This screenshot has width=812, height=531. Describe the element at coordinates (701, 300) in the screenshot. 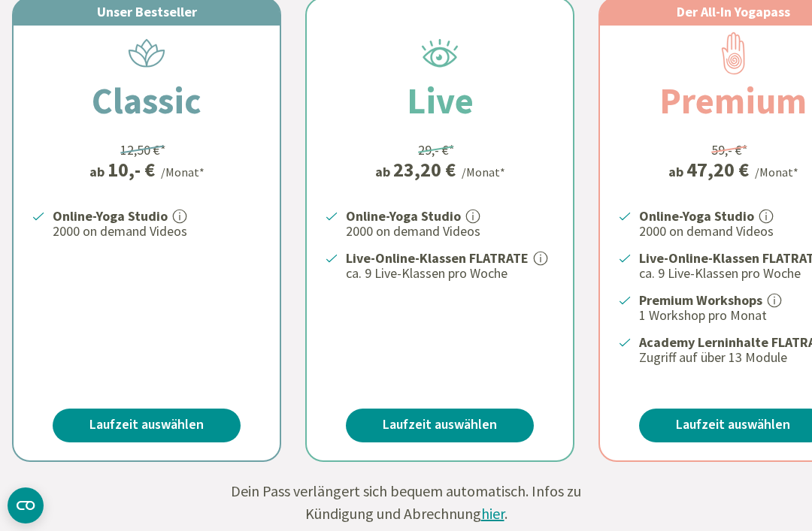

I see `strong: Premium Workshops` at that location.